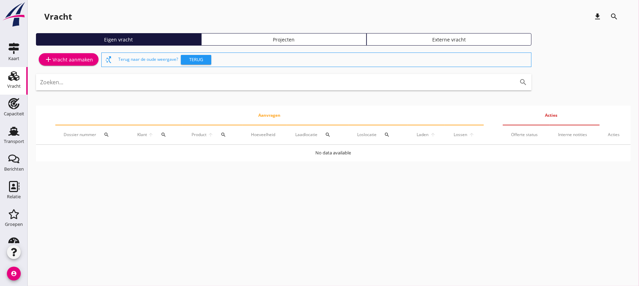  I want to click on span: Product, so click(199, 135).